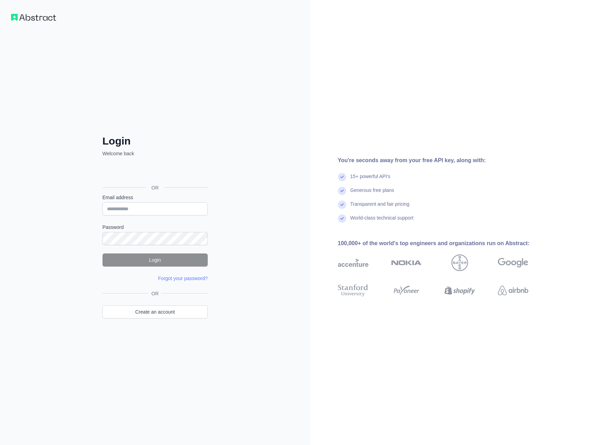 Image resolution: width=609 pixels, height=445 pixels. Describe the element at coordinates (353, 291) in the screenshot. I see `img: stanford university` at that location.